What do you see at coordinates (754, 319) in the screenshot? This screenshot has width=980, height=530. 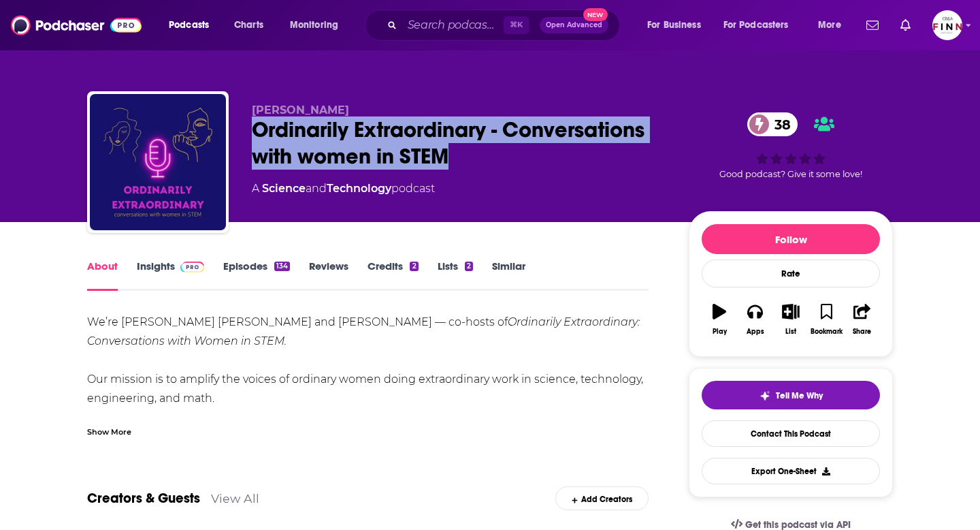 I see `button: Apps` at bounding box center [754, 319].